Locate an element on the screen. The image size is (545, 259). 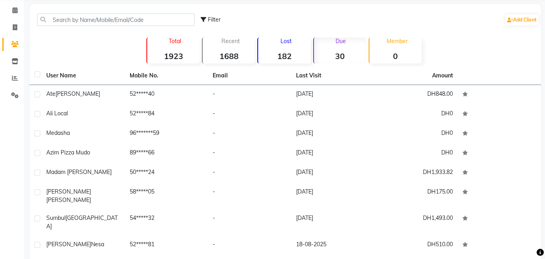
input: Search by Name/Mobile/Email/Code is located at coordinates (116, 20).